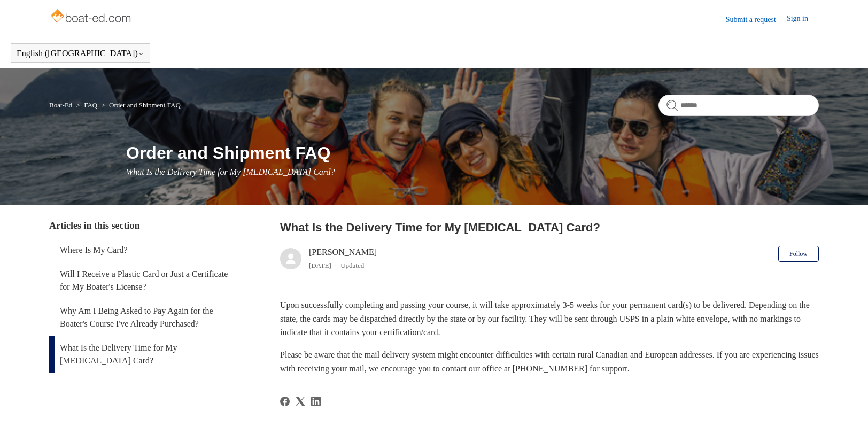 Image resolution: width=868 pixels, height=426 pixels. What do you see at coordinates (549, 319) in the screenshot?
I see `p: Upon successfully completing and passing your course, it will take approximately 3-5 weeks for yo...` at bounding box center [549, 319].